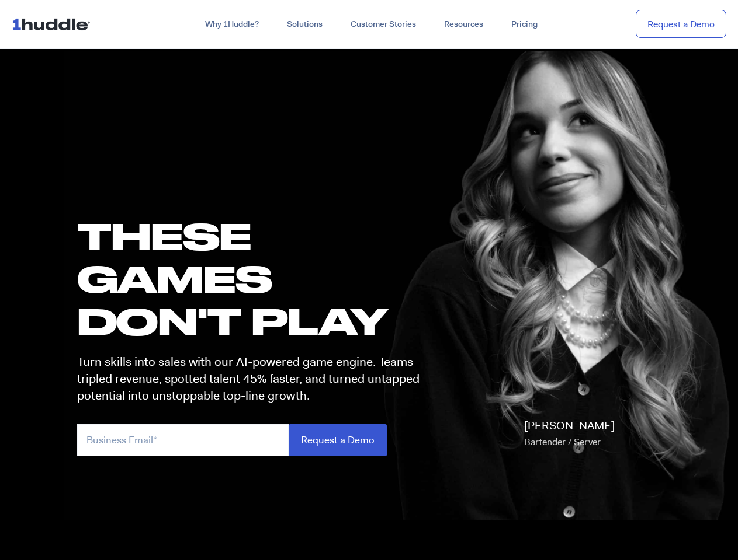 The height and width of the screenshot is (560, 738). I want to click on p: Turn skills into sales with our AI-powered game engine. Teams tripled revenue, spotted talent 45%..., so click(253, 379).